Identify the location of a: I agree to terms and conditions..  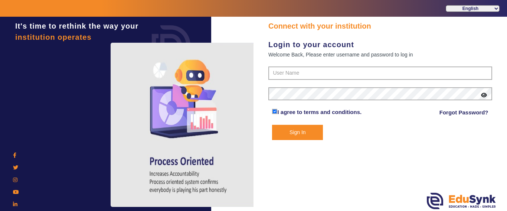
(319, 112).